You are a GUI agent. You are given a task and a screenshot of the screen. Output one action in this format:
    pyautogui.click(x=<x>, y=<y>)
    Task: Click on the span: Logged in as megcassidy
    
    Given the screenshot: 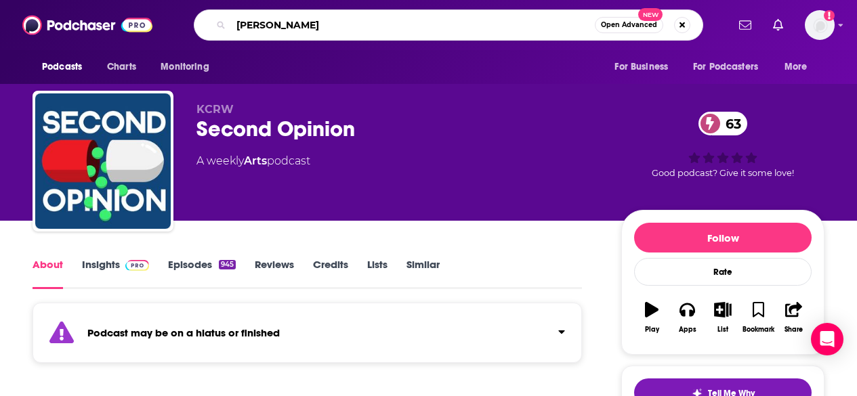 What is the action you would take?
    pyautogui.click(x=820, y=25)
    